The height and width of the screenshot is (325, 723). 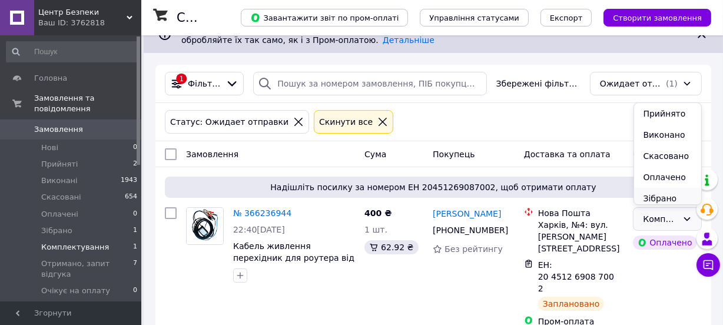 I want to click on span: 2, so click(x=135, y=164).